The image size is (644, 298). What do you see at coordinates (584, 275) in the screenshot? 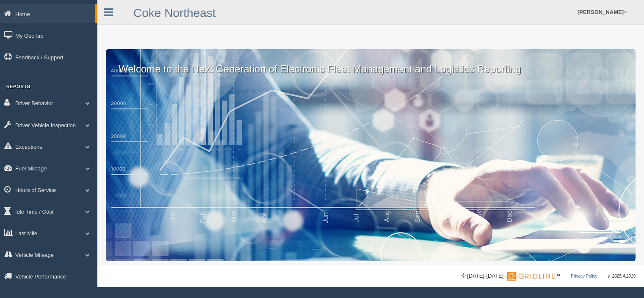
I see `a: Privacy Policy` at bounding box center [584, 275].